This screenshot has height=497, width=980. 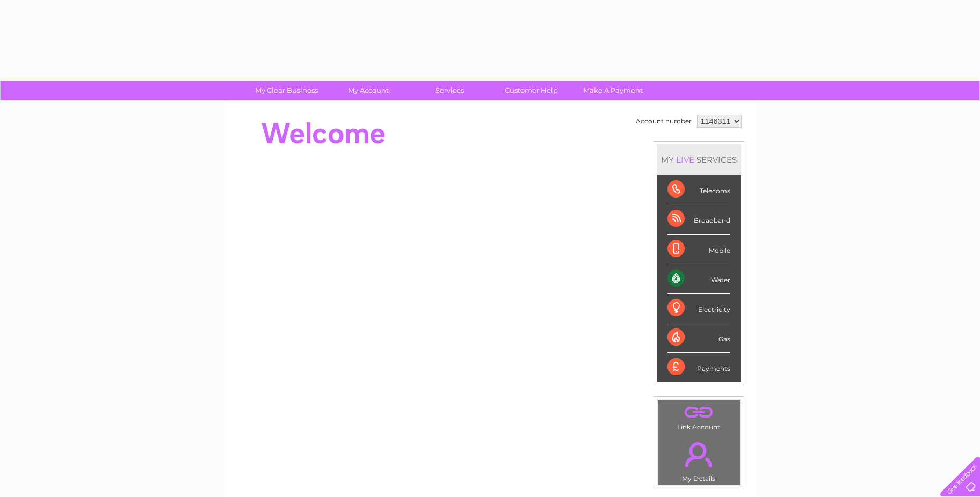 What do you see at coordinates (699, 279) in the screenshot?
I see `div: Water` at bounding box center [699, 279].